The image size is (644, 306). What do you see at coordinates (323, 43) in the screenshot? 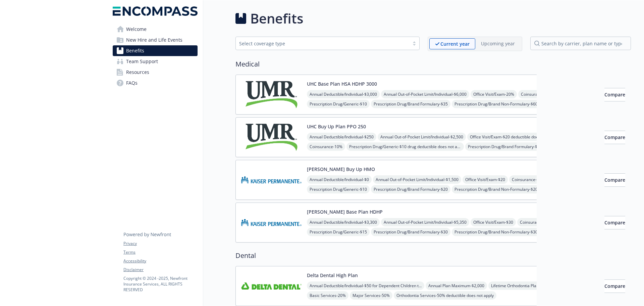
I see `div: Select coverage type` at bounding box center [323, 43].